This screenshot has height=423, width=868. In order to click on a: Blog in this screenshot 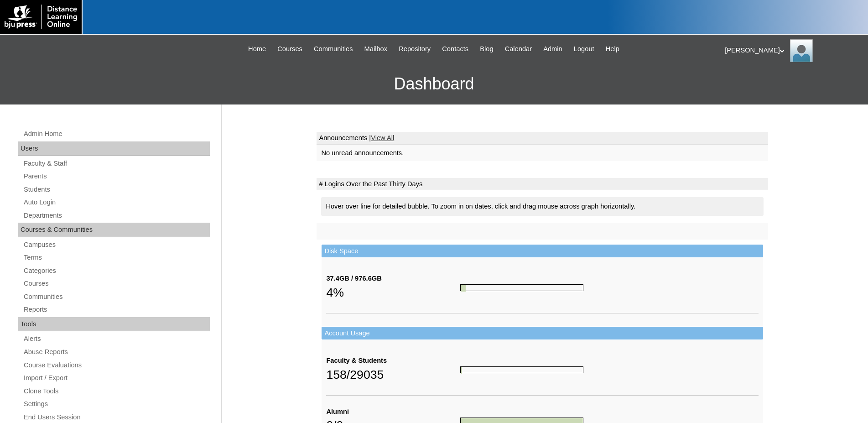, I will do `click(486, 49)`.